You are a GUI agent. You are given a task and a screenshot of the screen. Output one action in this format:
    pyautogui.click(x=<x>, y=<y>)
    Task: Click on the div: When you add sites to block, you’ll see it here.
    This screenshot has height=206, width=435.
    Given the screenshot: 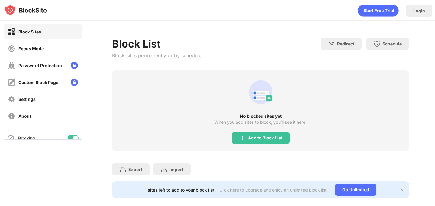 What is the action you would take?
    pyautogui.click(x=260, y=123)
    